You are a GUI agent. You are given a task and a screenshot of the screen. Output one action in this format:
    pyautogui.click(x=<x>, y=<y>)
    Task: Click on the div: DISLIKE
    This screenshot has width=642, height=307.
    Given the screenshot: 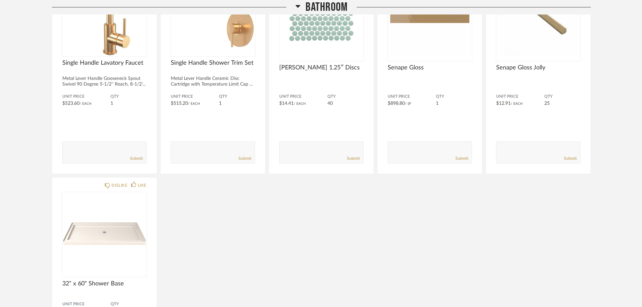 What is the action you would take?
    pyautogui.click(x=119, y=185)
    